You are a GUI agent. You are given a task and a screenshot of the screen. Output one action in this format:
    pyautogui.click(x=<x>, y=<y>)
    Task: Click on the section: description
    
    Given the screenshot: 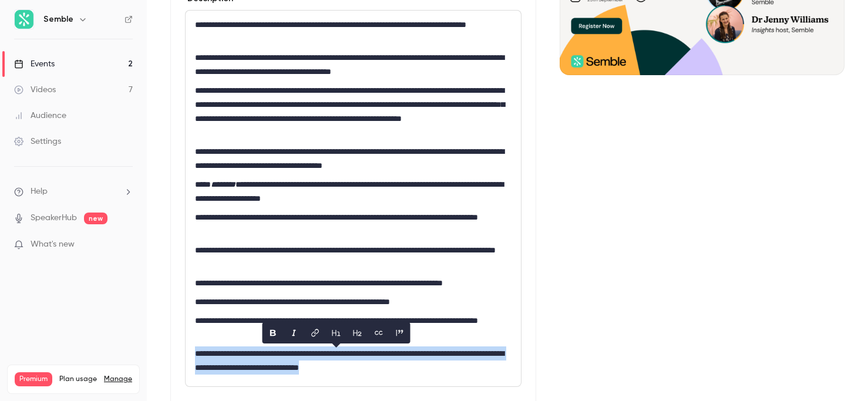 What is the action you would take?
    pyautogui.click(x=353, y=199)
    